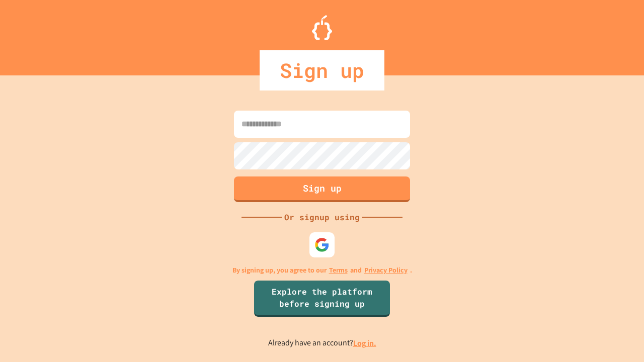 This screenshot has height=362, width=644. Describe the element at coordinates (322, 217) in the screenshot. I see `div: Or signup using` at that location.